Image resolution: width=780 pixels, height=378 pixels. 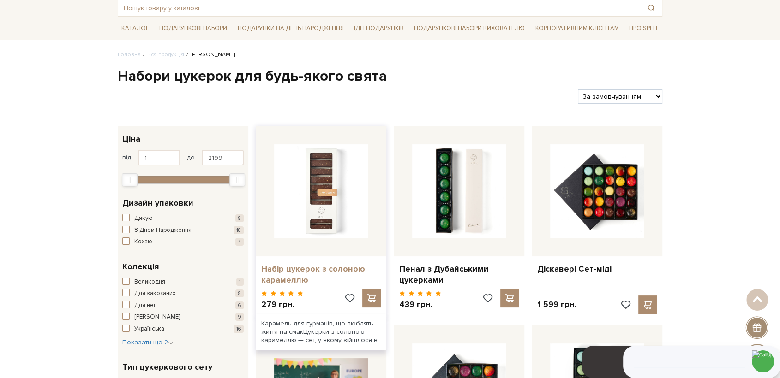 I want to click on span: 9, so click(x=240, y=317).